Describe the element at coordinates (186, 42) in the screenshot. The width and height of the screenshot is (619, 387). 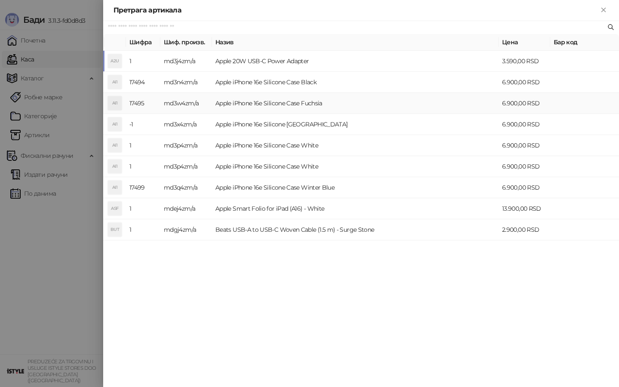
I see `th: Шиф. произв.` at that location.